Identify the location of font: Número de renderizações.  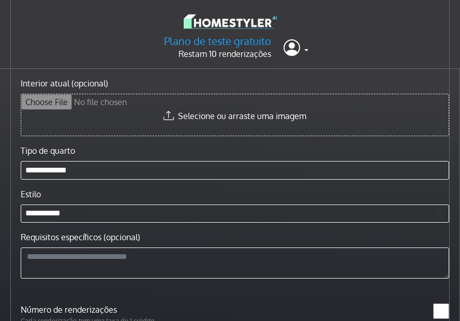
(69, 310).